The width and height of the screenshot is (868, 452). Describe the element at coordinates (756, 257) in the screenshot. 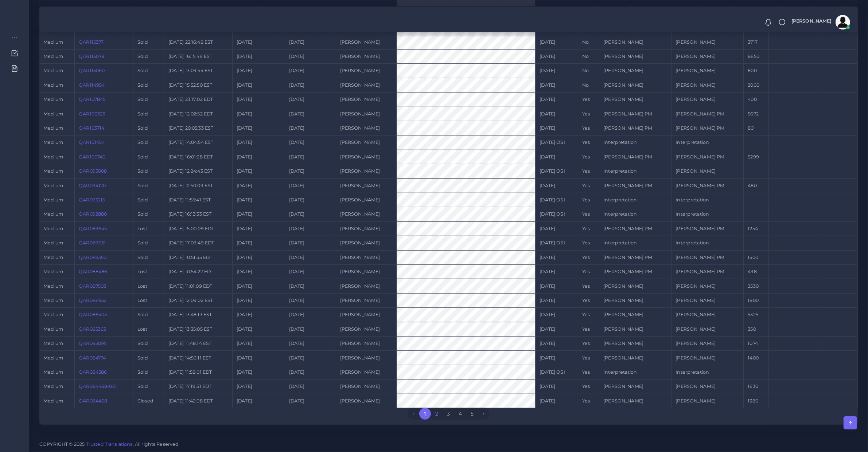

I see `td: 1500` at that location.